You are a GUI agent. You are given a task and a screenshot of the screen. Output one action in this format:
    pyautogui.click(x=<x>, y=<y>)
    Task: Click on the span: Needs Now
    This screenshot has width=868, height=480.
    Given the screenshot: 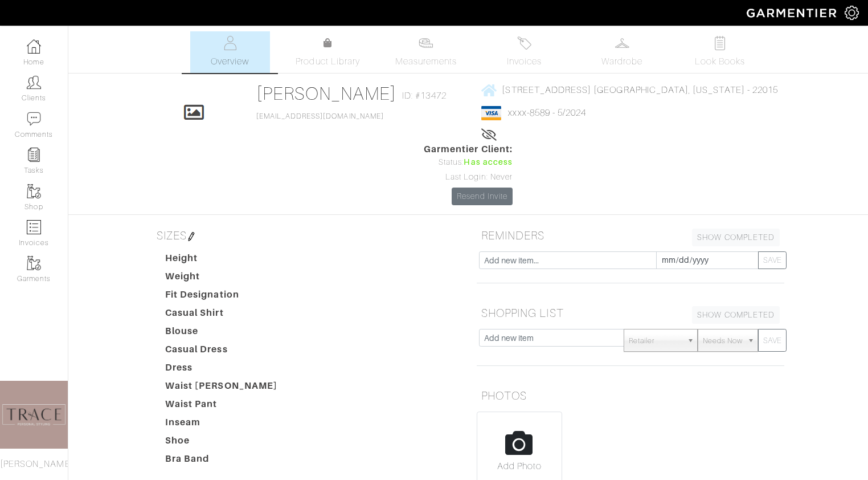 What is the action you would take?
    pyautogui.click(x=723, y=341)
    